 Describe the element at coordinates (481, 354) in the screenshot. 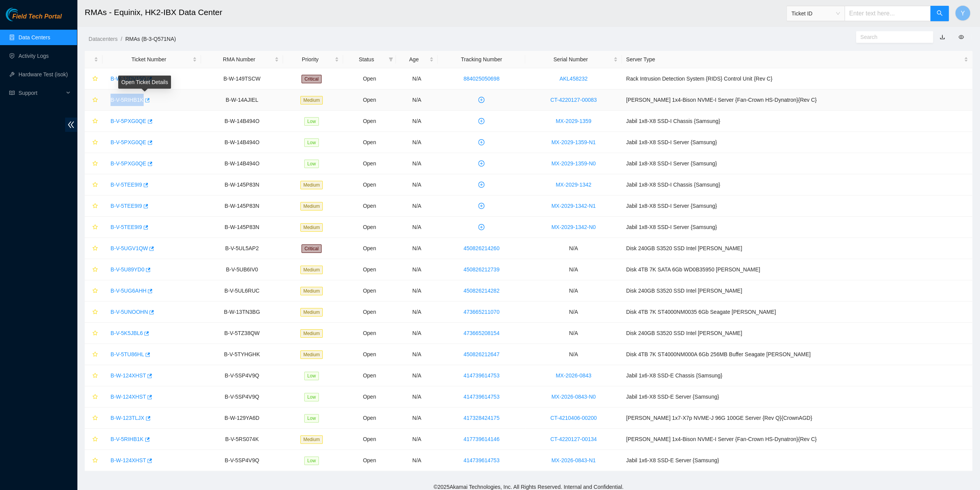

I see `a: 450826212647` at that location.